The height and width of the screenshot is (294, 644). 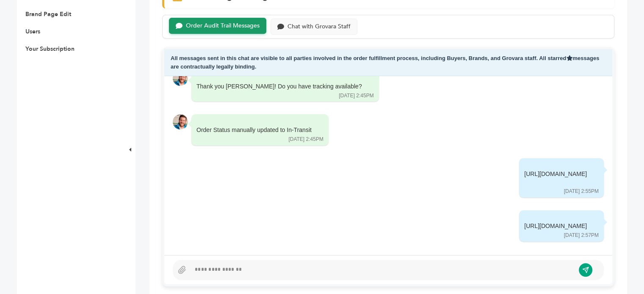 I want to click on div: All messages sent in this chat are visible to all parties involved in the order fulfillment proce..., so click(x=388, y=63).